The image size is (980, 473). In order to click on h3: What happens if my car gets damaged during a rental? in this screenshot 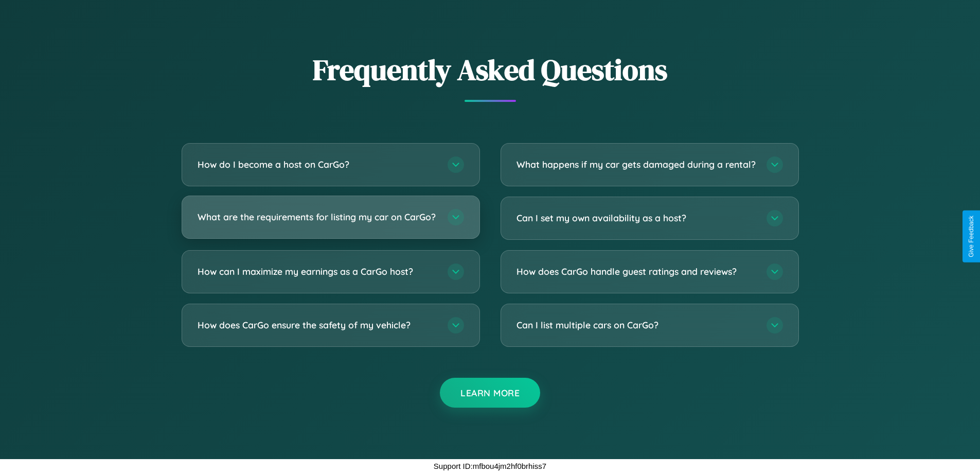, I will do `click(636, 164)`.